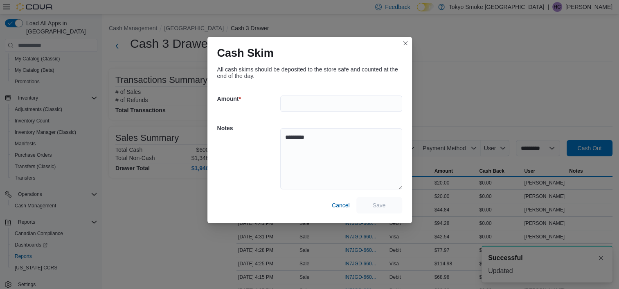 The height and width of the screenshot is (289, 619). I want to click on h5: Amount, so click(248, 99).